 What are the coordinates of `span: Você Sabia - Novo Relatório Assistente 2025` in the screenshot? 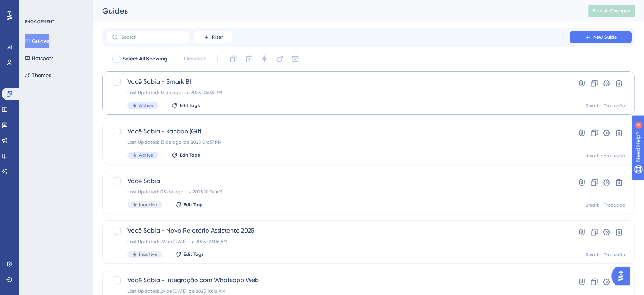 It's located at (338, 231).